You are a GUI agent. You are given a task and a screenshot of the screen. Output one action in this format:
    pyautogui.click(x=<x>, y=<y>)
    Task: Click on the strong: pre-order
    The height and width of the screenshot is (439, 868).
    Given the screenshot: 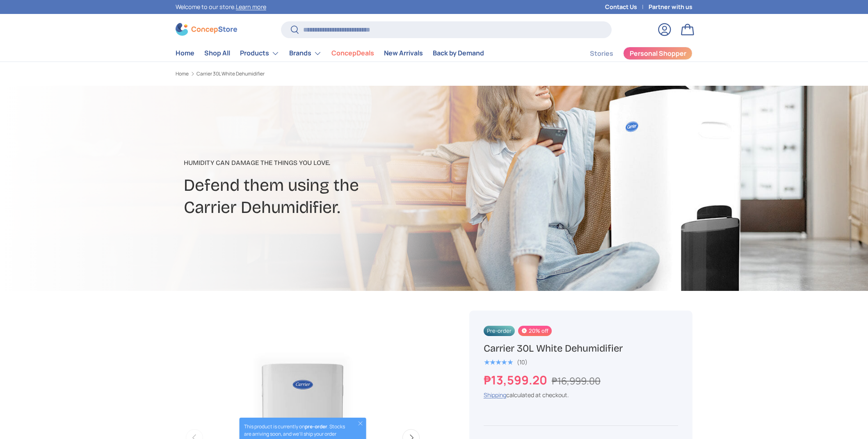 What is the action you would take?
    pyautogui.click(x=316, y=426)
    